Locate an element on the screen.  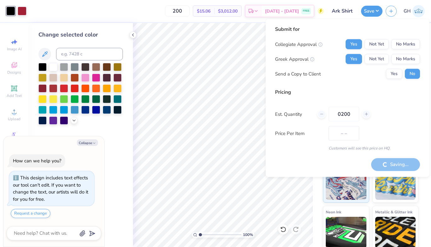
span: Add Text is located at coordinates (14, 96).